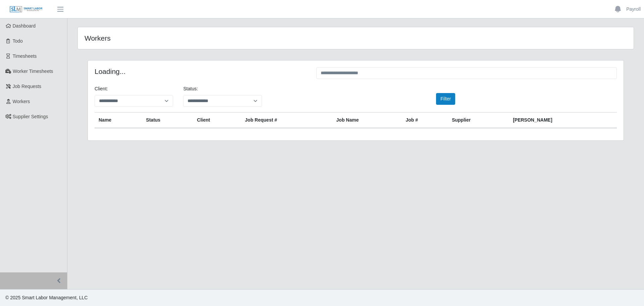 The width and height of the screenshot is (644, 306). Describe the element at coordinates (21, 101) in the screenshot. I see `span: Workers` at that location.